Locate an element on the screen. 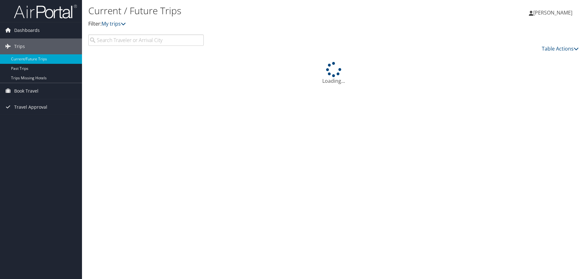 This screenshot has height=279, width=585. input: Search Traveler or Arrival City is located at coordinates (146, 40).